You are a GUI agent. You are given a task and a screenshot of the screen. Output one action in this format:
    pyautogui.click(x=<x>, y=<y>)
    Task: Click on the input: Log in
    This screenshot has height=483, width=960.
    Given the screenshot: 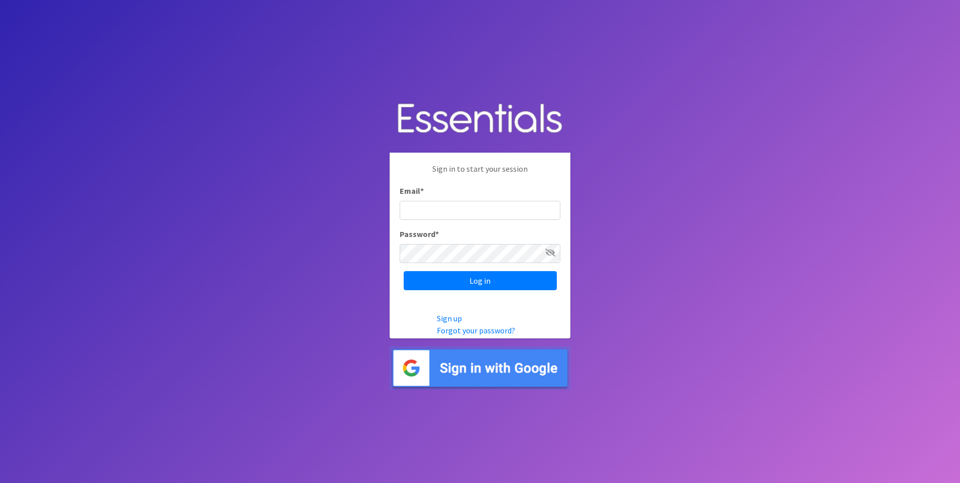 What is the action you would take?
    pyautogui.click(x=480, y=281)
    